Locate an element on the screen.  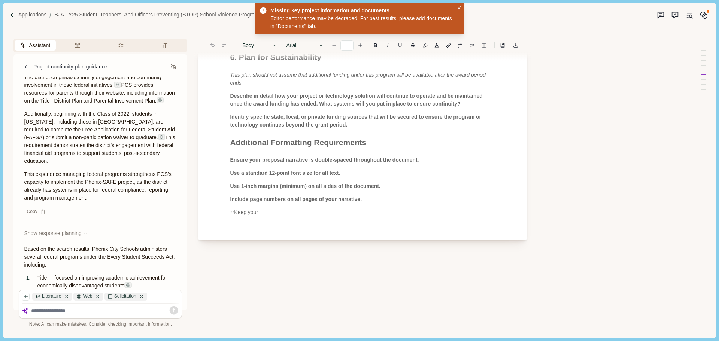
span: Assistant is located at coordinates (39, 45).